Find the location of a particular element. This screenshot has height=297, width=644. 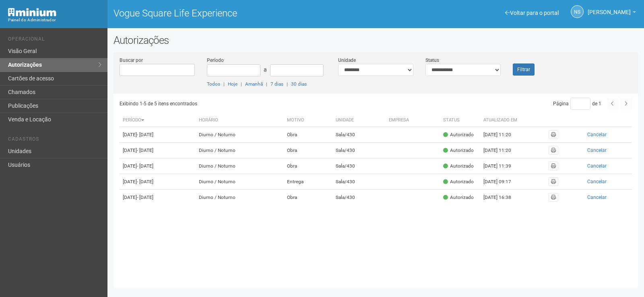

span: a is located at coordinates (265, 69).